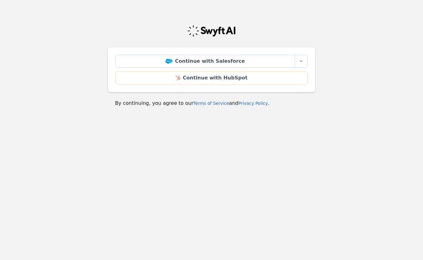 The image size is (423, 260). What do you see at coordinates (169, 61) in the screenshot?
I see `img: Salesforce` at bounding box center [169, 61].